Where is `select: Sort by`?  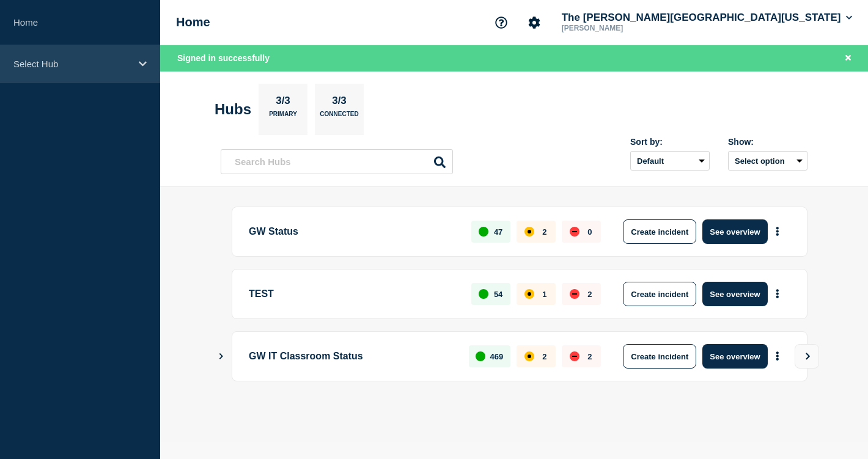
select: Sort by is located at coordinates (670, 161).